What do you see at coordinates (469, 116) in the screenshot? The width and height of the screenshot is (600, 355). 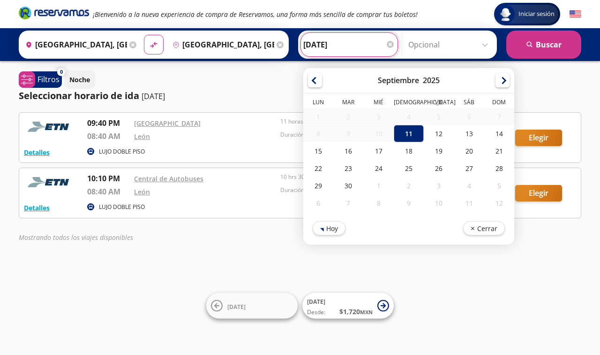 I see `div: 06-Sep-25` at bounding box center [469, 116].